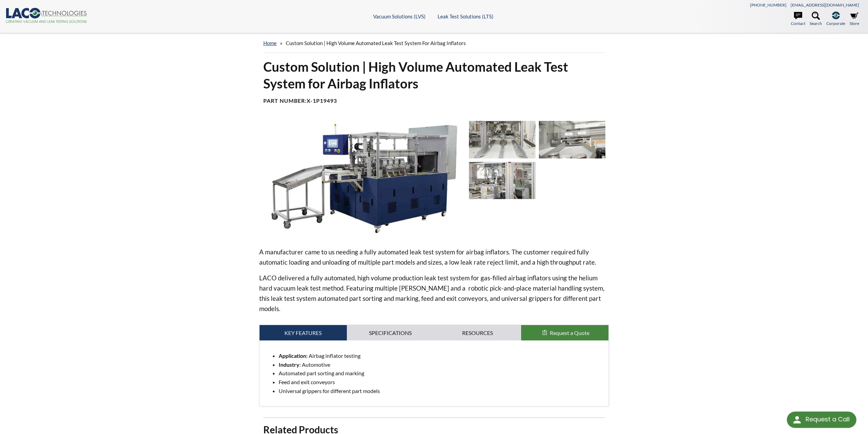 This screenshot has width=868, height=434. I want to click on li: : Automotive, so click(441, 365).